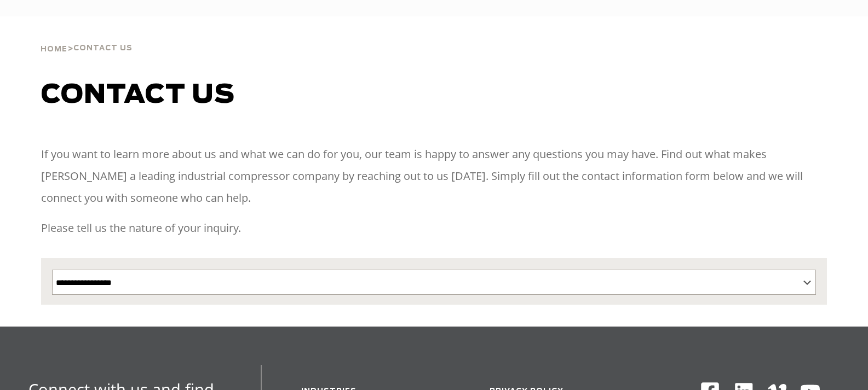 The image size is (868, 390). What do you see at coordinates (433, 176) in the screenshot?
I see `p: If you want to learn more about us and what we can do for you, our team is happy to answer any qu...` at bounding box center [433, 176].